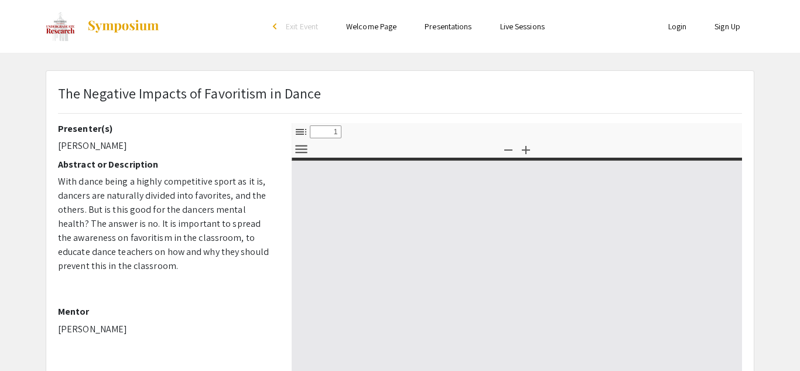 The image size is (800, 371). I want to click on button: Zoom In, so click(526, 149).